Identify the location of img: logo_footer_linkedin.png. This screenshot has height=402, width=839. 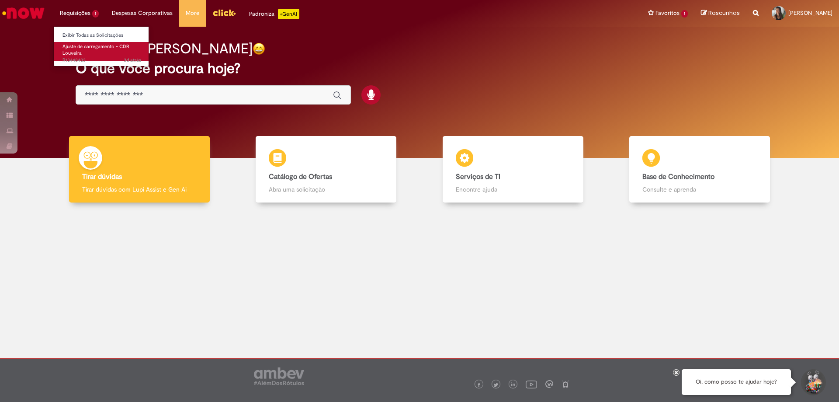
(514, 385).